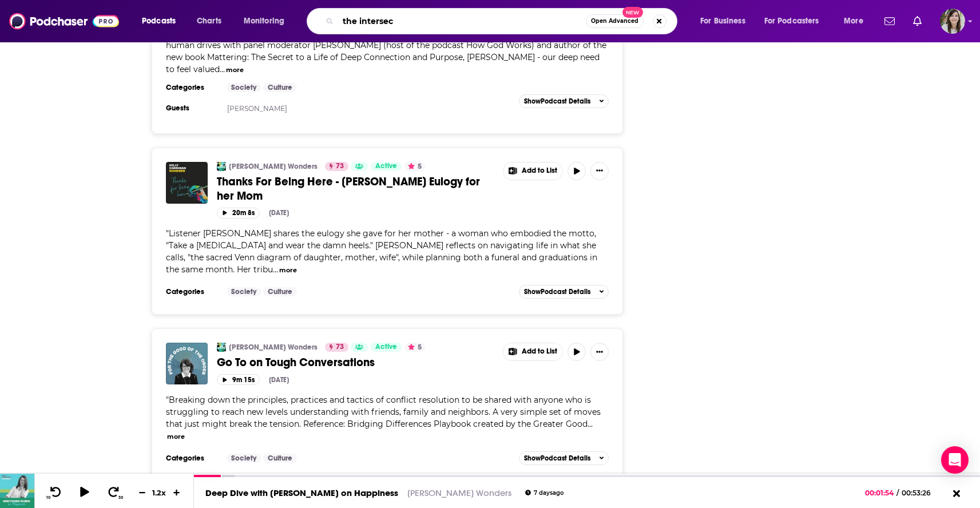  What do you see at coordinates (55, 493) in the screenshot?
I see `button: 10` at bounding box center [55, 493].